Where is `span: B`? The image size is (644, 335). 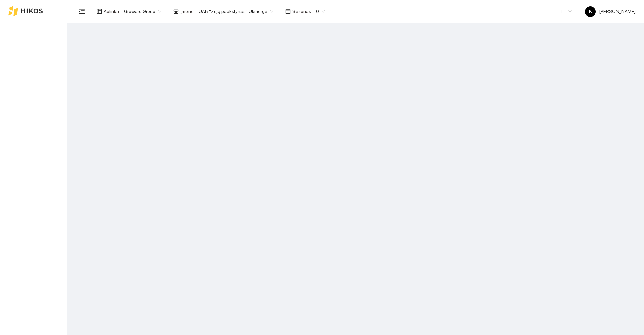 span: B is located at coordinates (590, 12).